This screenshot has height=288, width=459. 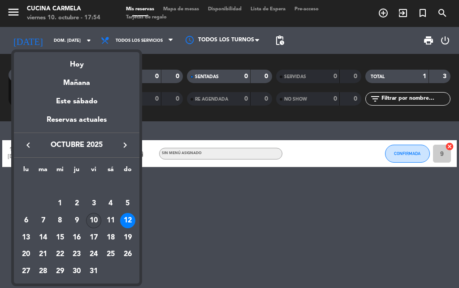 I want to click on th: lunes, so click(x=26, y=171).